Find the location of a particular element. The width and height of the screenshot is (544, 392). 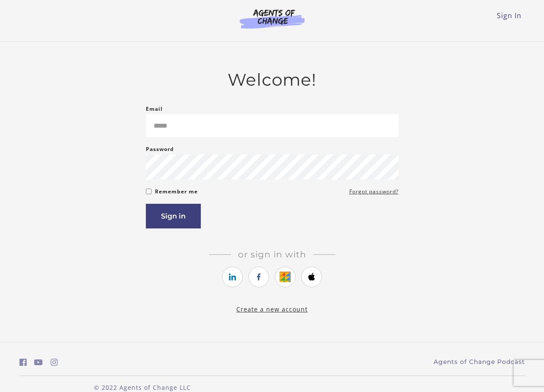

p: © 2022 Agents of Change LLC is located at coordinates (143, 387).